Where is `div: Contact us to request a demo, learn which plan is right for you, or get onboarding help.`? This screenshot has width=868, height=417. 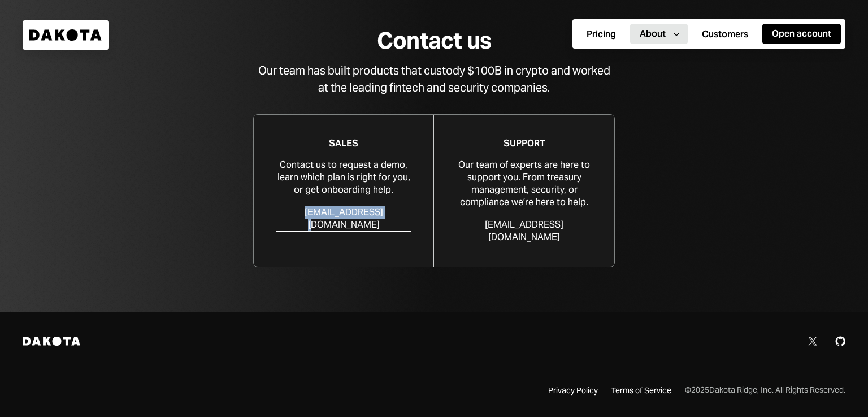
div: Contact us to request a demo, learn which plan is right for you, or get onboarding help. is located at coordinates (343, 178).